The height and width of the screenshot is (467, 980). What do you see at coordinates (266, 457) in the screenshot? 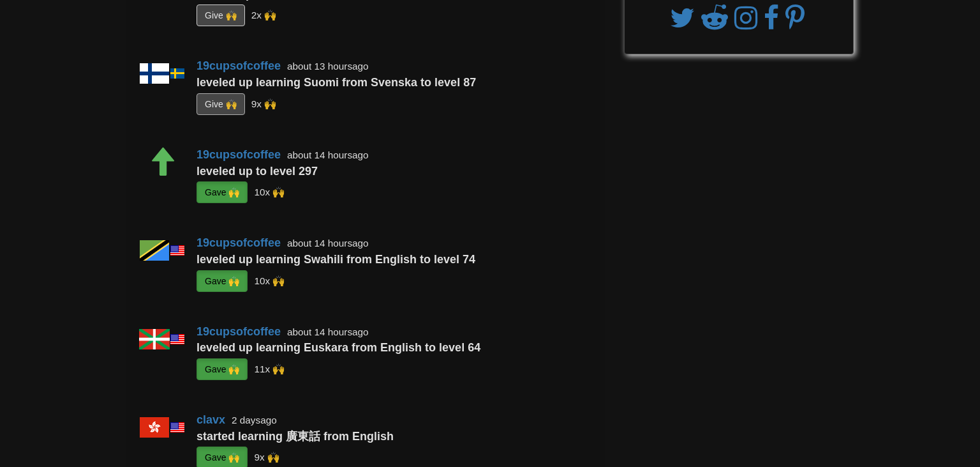
I see `small: superwinston<br />19cupsofcoffee<br />sjfree<br />Earluccio<br />Jinxxx<br />CharmingTigress<br /...` at bounding box center [266, 457].